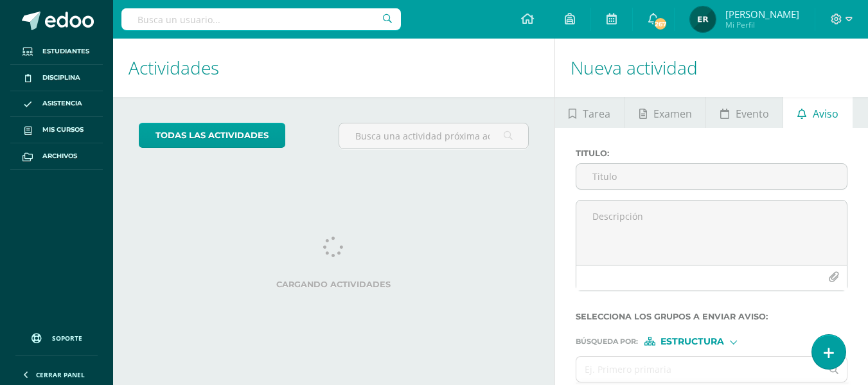 This screenshot has width=868, height=385. I want to click on h1: Actividades, so click(333, 68).